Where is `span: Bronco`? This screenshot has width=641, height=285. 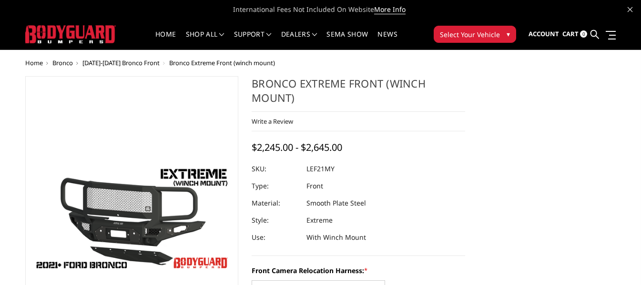
span: Bronco is located at coordinates (62, 63).